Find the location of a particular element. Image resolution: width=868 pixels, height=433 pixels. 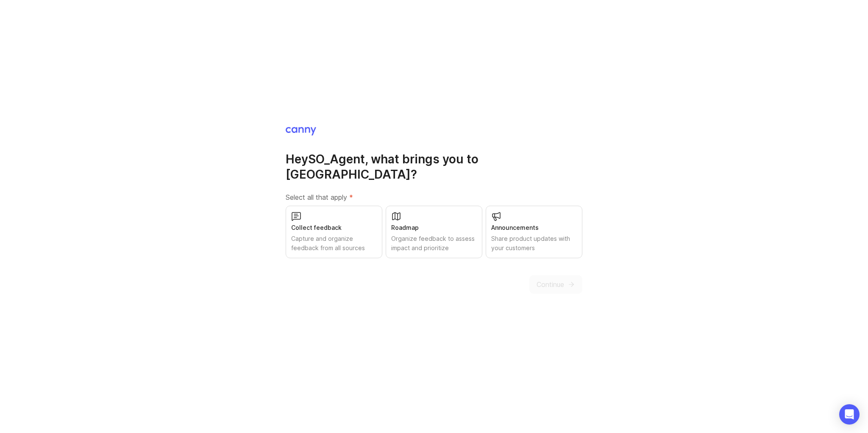

img: Canny Home is located at coordinates (301, 132).